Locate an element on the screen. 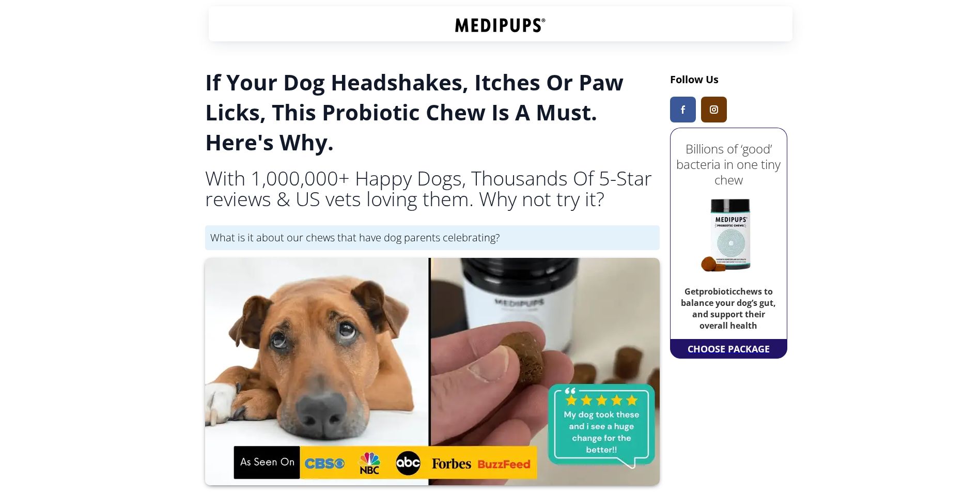  img: Medipups Facebook is located at coordinates (683, 109).